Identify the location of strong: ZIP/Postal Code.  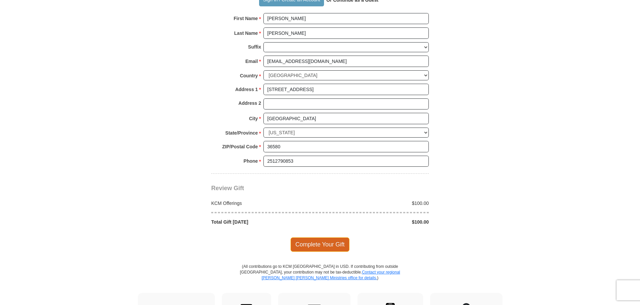
(240, 147).